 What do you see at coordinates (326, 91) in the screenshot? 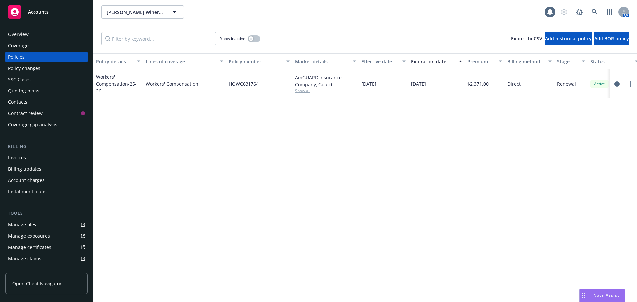
I see `span: Show all` at bounding box center [326, 91].